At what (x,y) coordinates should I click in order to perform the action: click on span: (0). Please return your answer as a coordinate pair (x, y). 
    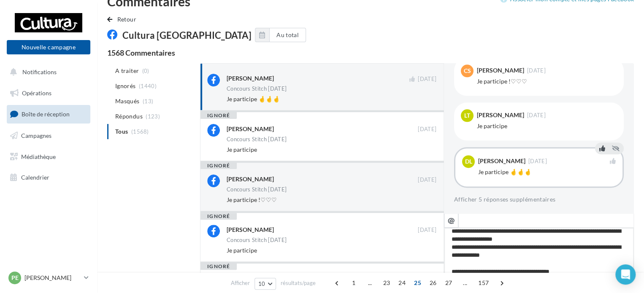
    Looking at the image, I should click on (146, 71).